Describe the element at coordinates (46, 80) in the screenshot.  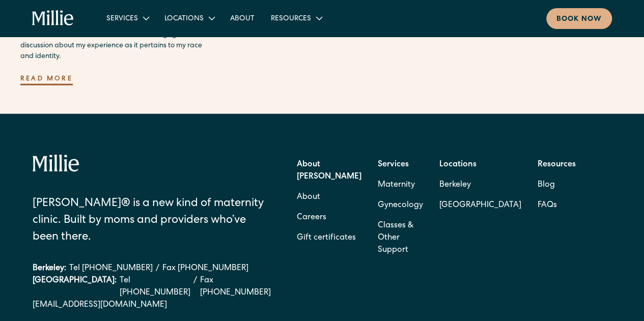
I see `div: Read more` at that location.